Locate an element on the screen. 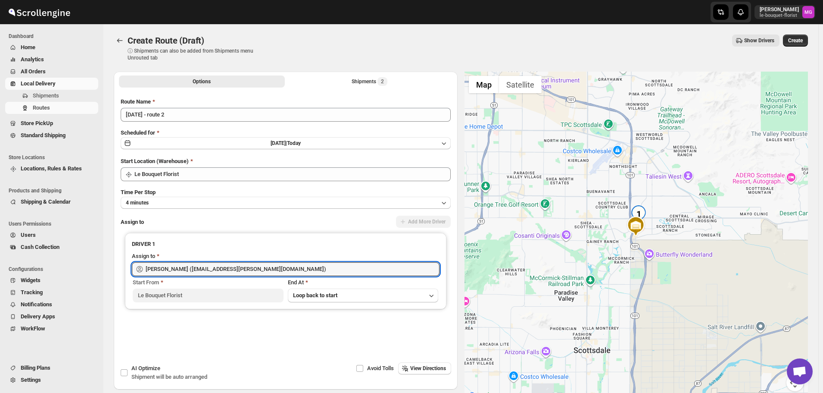 This screenshot has width=823, height=393. button: Map camera controls is located at coordinates (795, 382).